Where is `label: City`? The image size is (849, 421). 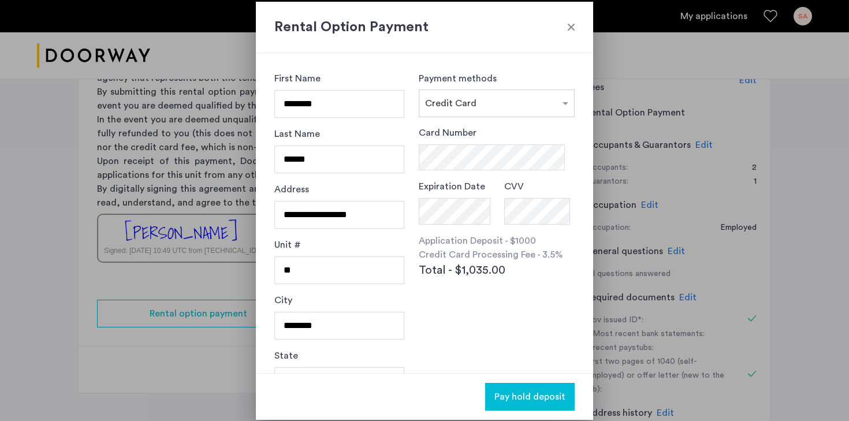
label: City is located at coordinates (283, 300).